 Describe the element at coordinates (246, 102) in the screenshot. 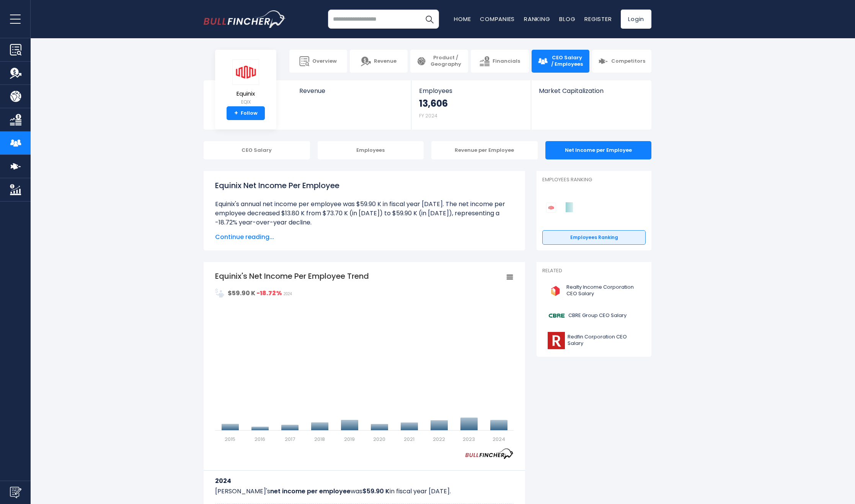

I see `small: EQIX` at that location.